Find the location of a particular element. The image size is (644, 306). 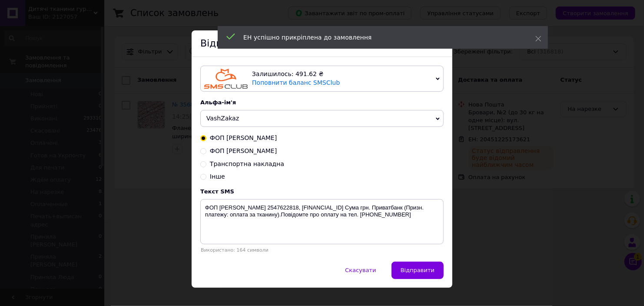

div: Текст SMS is located at coordinates (322, 191).